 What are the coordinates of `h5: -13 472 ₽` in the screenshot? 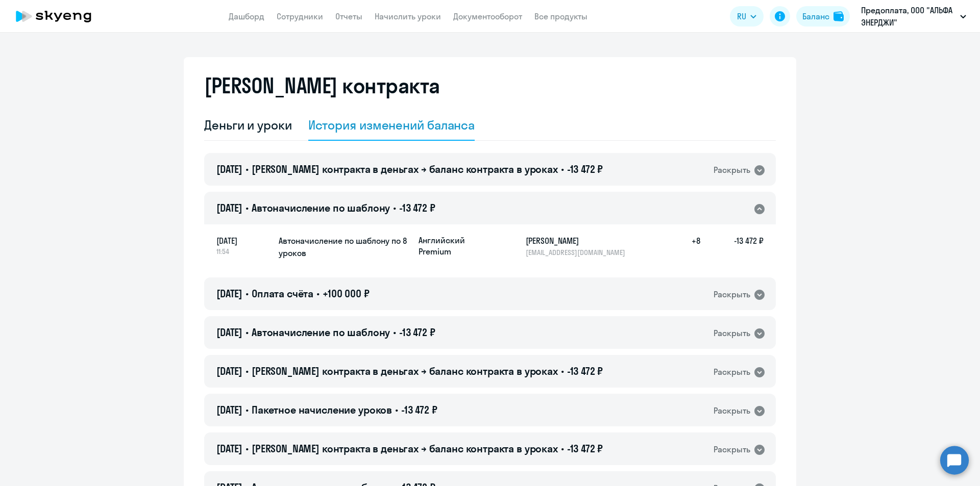 It's located at (732, 245).